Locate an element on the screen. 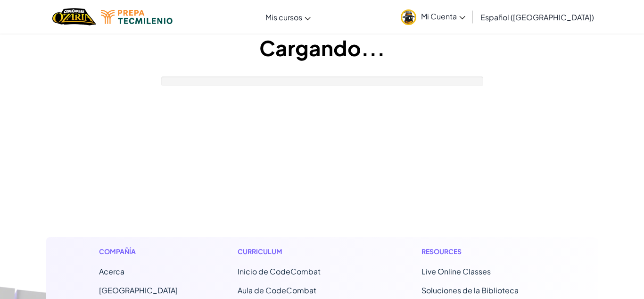 The height and width of the screenshot is (299, 644). img: avatar is located at coordinates (409, 17).